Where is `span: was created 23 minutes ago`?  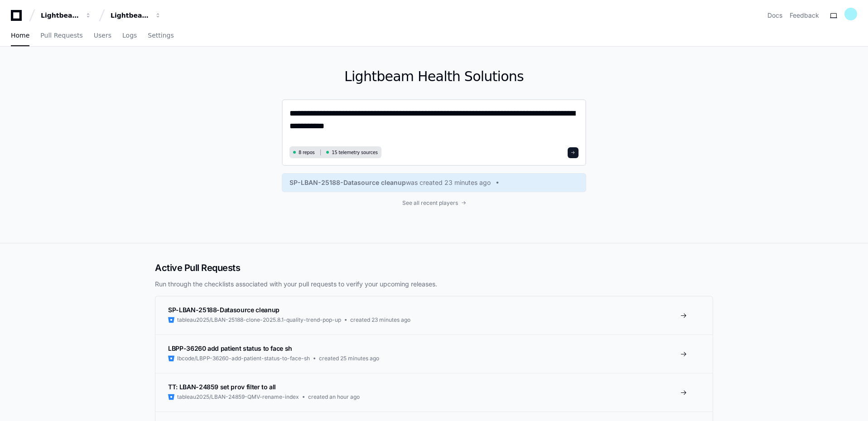 span: was created 23 minutes ago is located at coordinates (448, 182).